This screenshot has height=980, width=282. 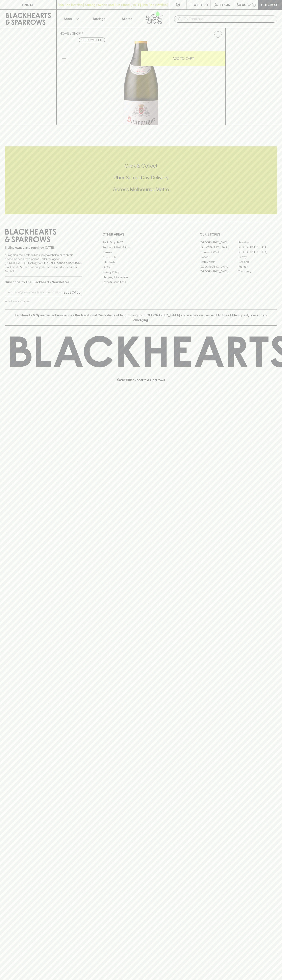 What do you see at coordinates (258, 243) in the screenshot?
I see `a: Braddon` at bounding box center [258, 243].